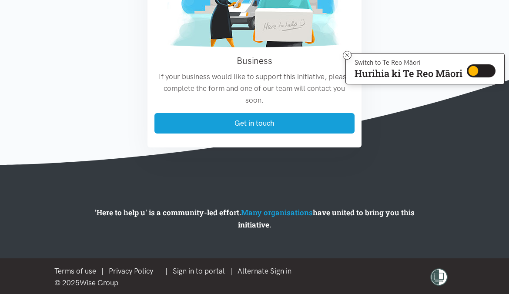 This screenshot has width=509, height=294. Describe the element at coordinates (439, 277) in the screenshot. I see `img: shielded` at that location.